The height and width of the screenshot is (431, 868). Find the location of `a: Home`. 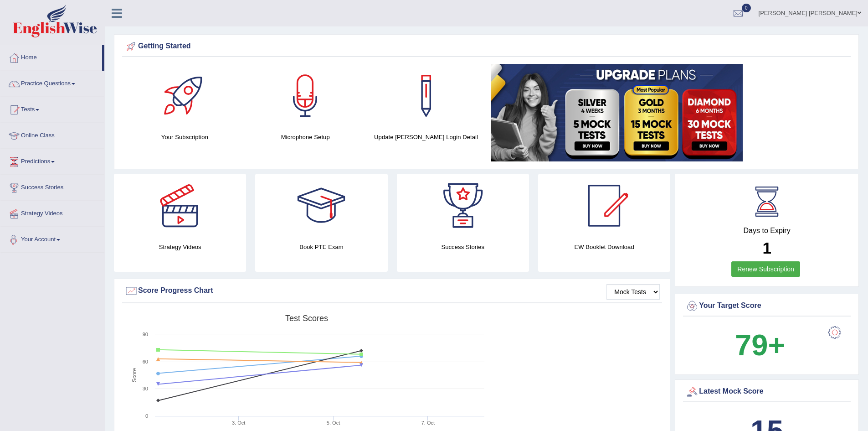

a: Home is located at coordinates (51, 56).